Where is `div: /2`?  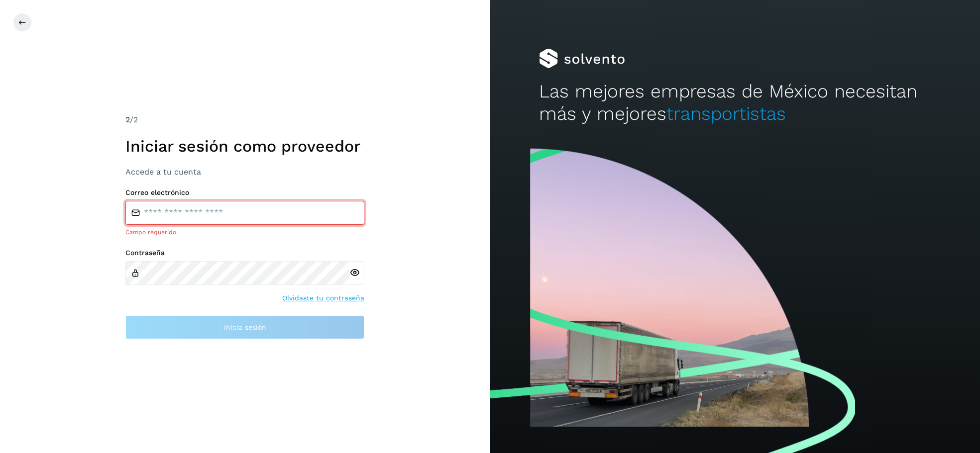
div: /2 is located at coordinates (245, 119).